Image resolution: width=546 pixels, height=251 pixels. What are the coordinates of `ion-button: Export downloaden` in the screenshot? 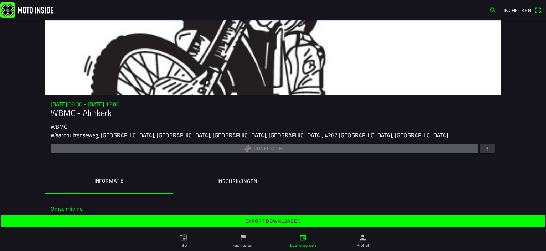 It's located at (273, 221).